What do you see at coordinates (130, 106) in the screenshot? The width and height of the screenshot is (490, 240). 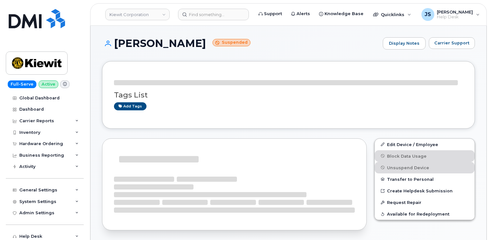 I see `a: Add tags` at bounding box center [130, 106].